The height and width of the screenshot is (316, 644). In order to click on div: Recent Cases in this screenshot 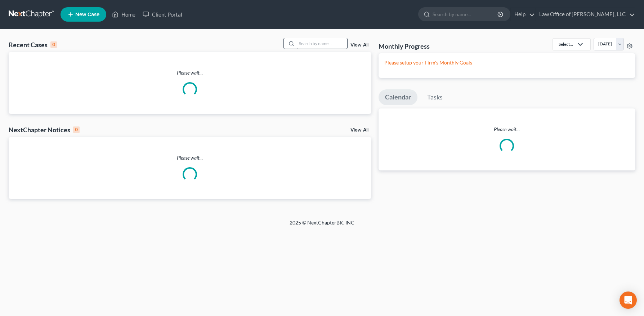, I will do `click(33, 45)`.